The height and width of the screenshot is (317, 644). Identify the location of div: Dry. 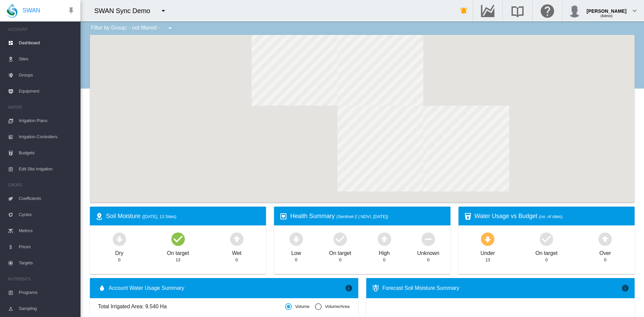
(119, 252).